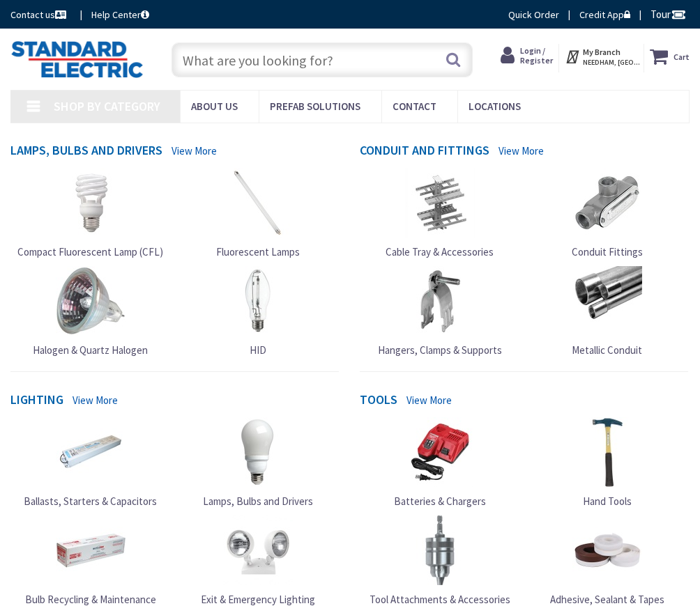  Describe the element at coordinates (526, 56) in the screenshot. I see `a: Login / Register` at that location.